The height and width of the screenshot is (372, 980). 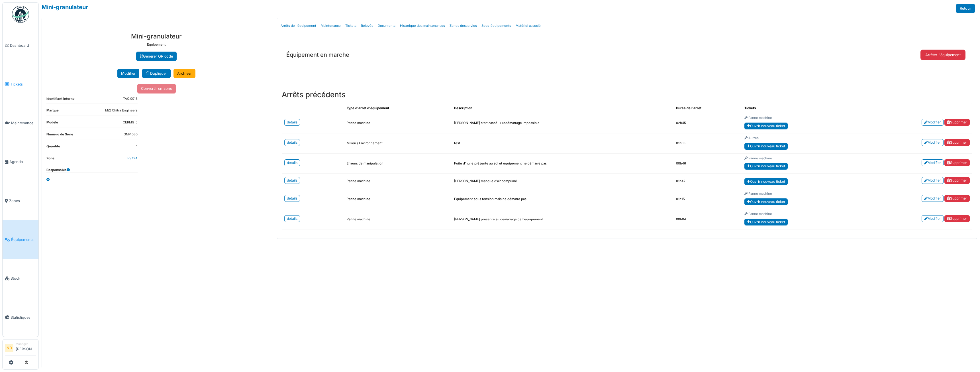 What do you see at coordinates (52, 111) in the screenshot?
I see `dt: Marque` at bounding box center [52, 111].